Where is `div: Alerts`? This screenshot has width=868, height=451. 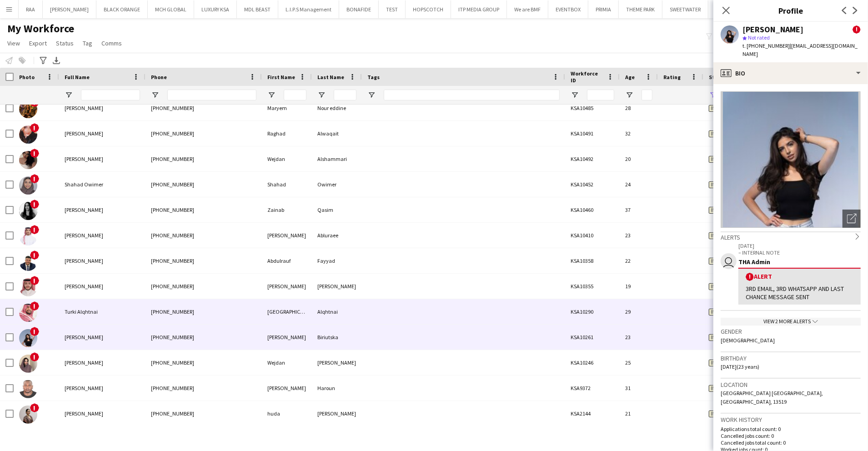 div: Alerts is located at coordinates (790, 236).